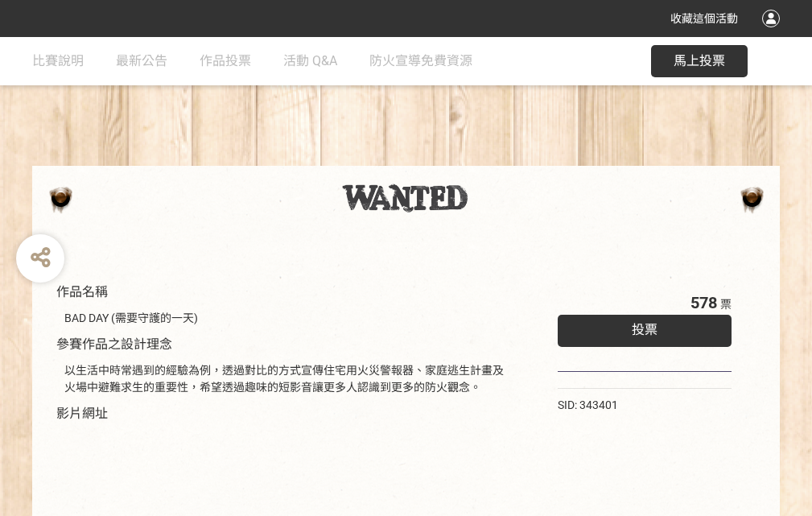 The width and height of the screenshot is (812, 516). Describe the element at coordinates (58, 61) in the screenshot. I see `a: 比賽說明` at that location.